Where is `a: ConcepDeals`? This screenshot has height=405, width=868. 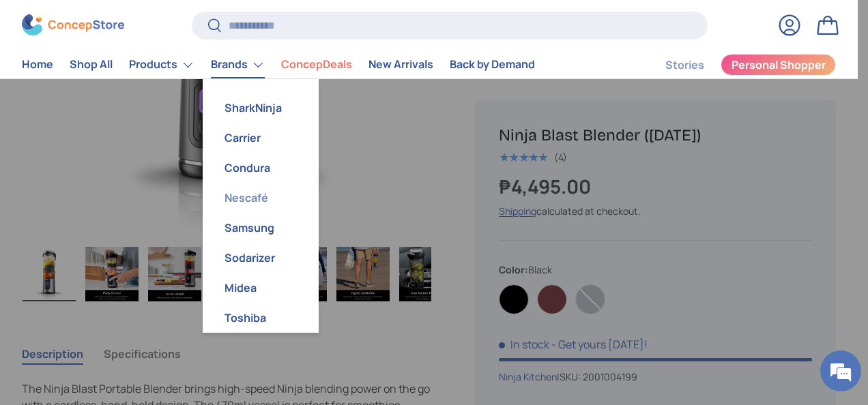
a: ConcepDeals is located at coordinates (317, 65).